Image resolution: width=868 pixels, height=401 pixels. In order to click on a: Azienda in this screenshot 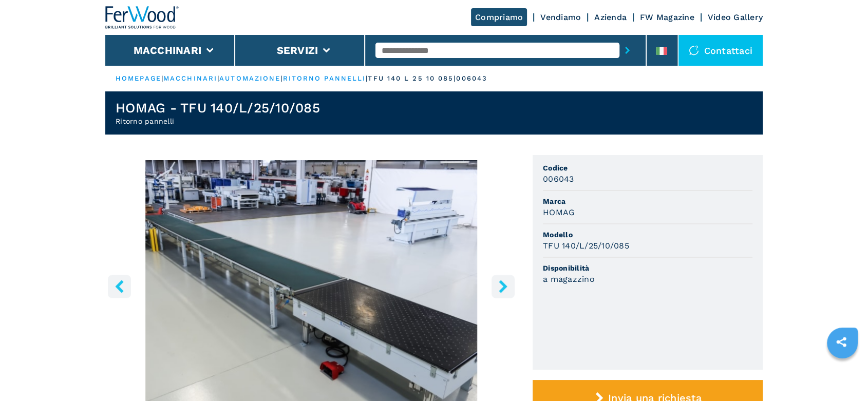, I will do `click(610, 17)`.